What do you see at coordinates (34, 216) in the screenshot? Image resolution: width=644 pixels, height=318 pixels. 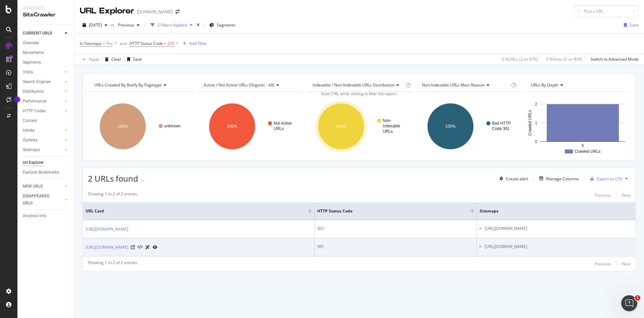 I see `div: Analysis Info` at bounding box center [34, 216].